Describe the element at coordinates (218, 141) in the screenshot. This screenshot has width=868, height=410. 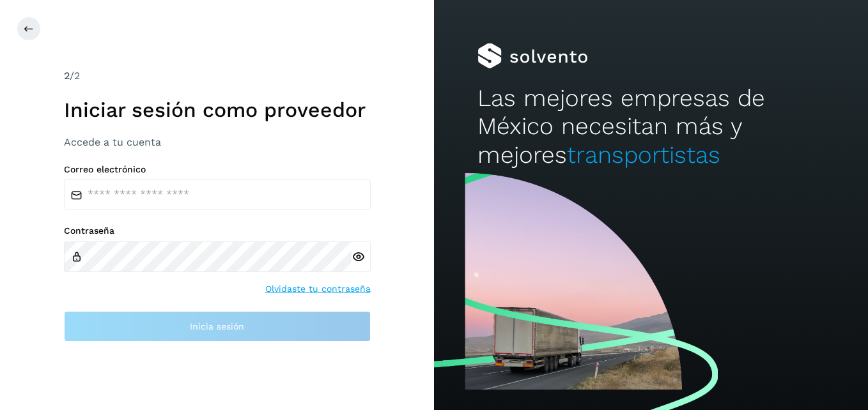
I see `h3: Accede a tu cuenta` at that location.